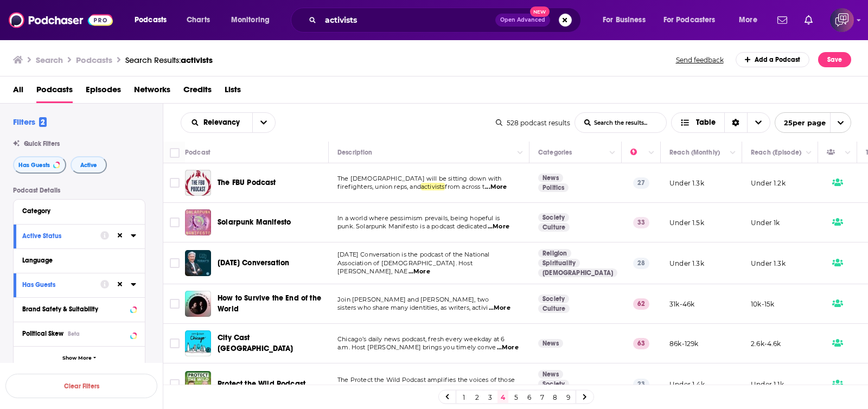  Describe the element at coordinates (540, 11) in the screenshot. I see `span: New` at that location.